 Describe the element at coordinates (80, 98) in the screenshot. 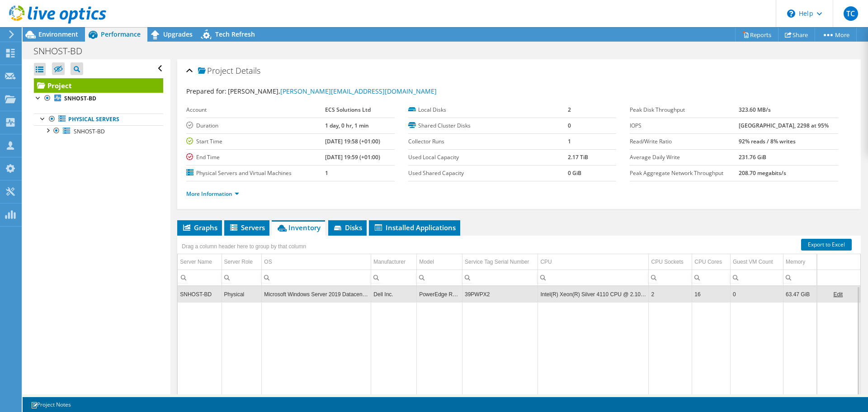

I see `b: SNHOST-BD` at that location.